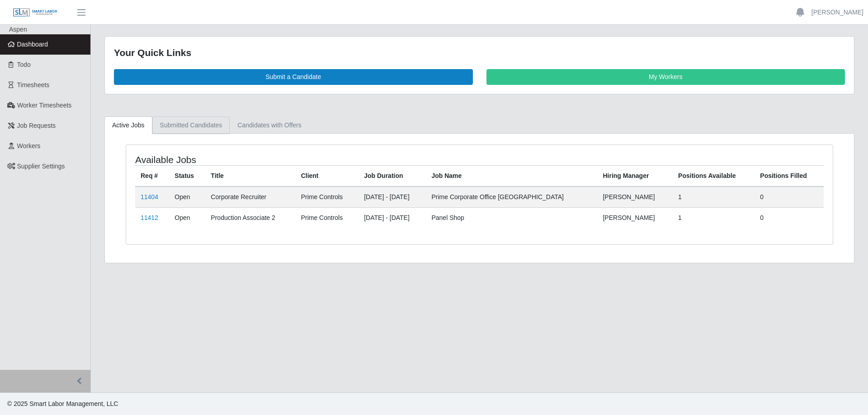  I want to click on th: Req #, so click(152, 175).